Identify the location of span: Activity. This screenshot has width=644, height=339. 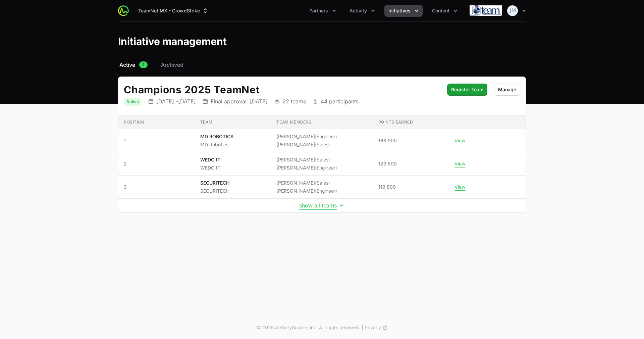
(358, 11).